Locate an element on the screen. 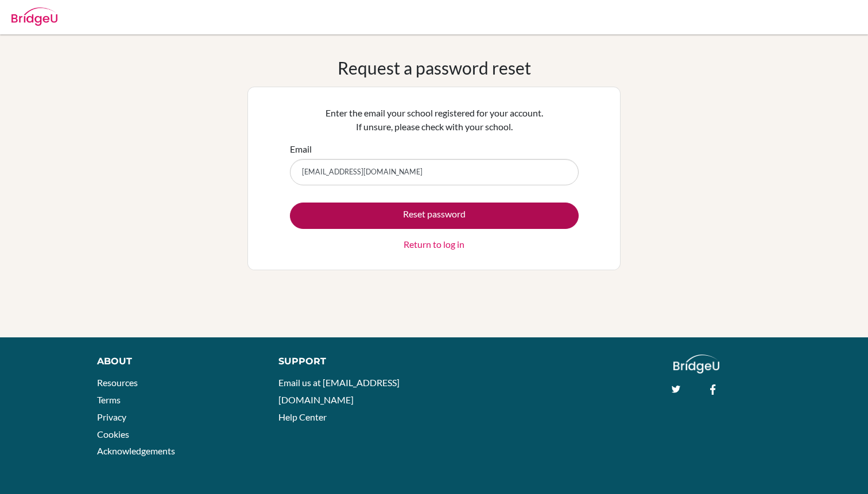 Image resolution: width=868 pixels, height=494 pixels. a: Cookies is located at coordinates (113, 434).